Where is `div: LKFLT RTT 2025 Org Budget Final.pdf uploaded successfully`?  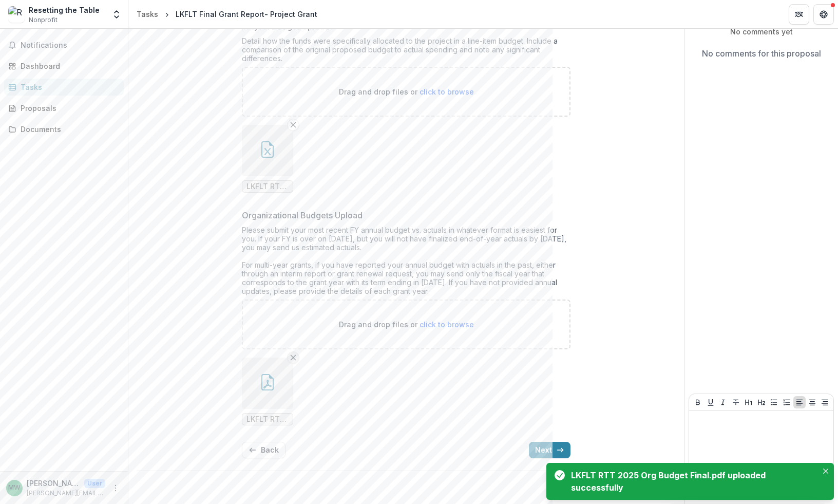 div: LKFLT RTT 2025 Org Budget Final.pdf uploaded successfully is located at coordinates (693, 481).